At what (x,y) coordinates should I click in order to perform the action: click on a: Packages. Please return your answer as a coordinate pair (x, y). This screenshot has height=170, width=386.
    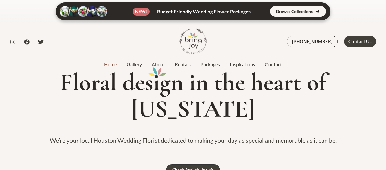
    Looking at the image, I should click on (210, 65).